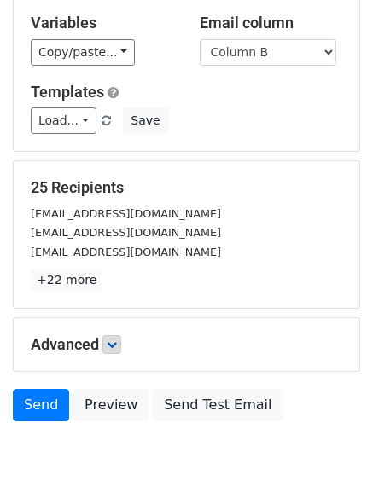  Describe the element at coordinates (186, 188) in the screenshot. I see `h5: 25 Recipients` at that location.